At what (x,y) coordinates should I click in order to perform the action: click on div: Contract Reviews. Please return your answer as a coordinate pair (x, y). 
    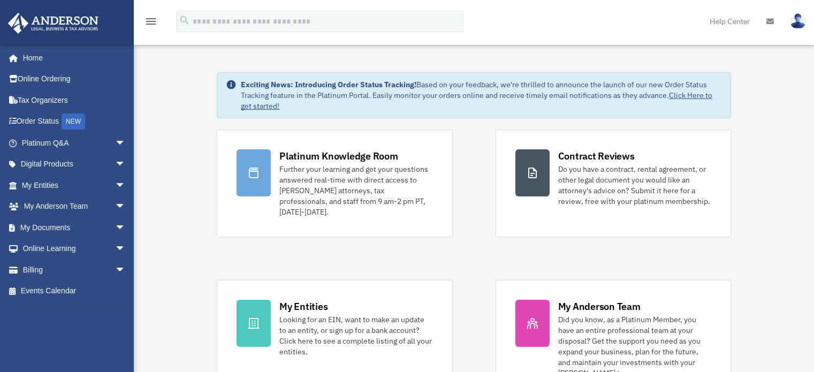
    Looking at the image, I should click on (596, 156).